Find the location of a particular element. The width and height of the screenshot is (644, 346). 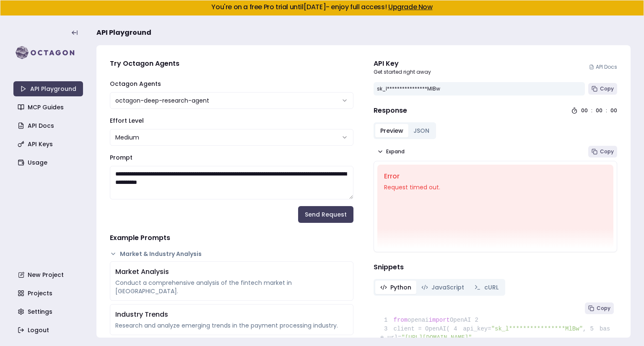

h4: Snippets is located at coordinates (495, 267).